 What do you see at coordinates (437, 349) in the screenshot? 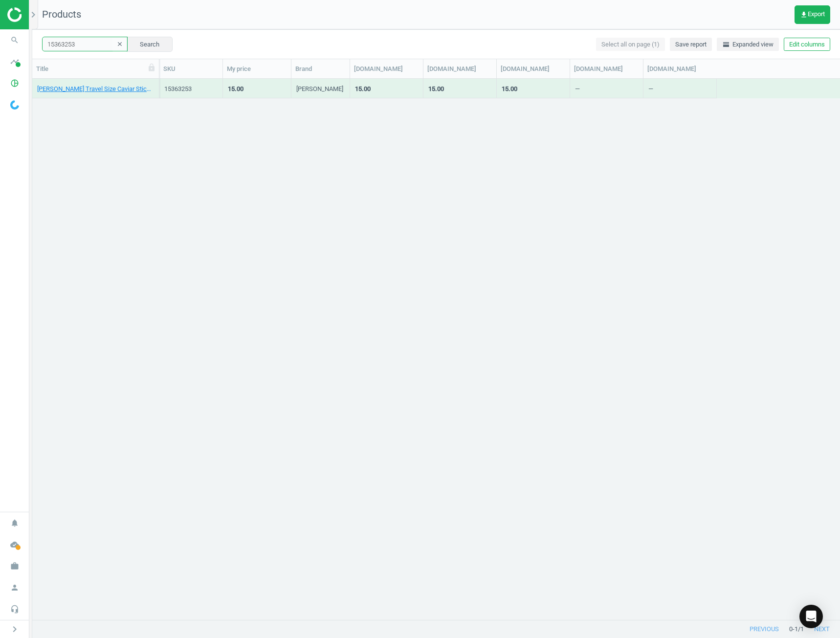
I see `div: grid` at bounding box center [437, 349].